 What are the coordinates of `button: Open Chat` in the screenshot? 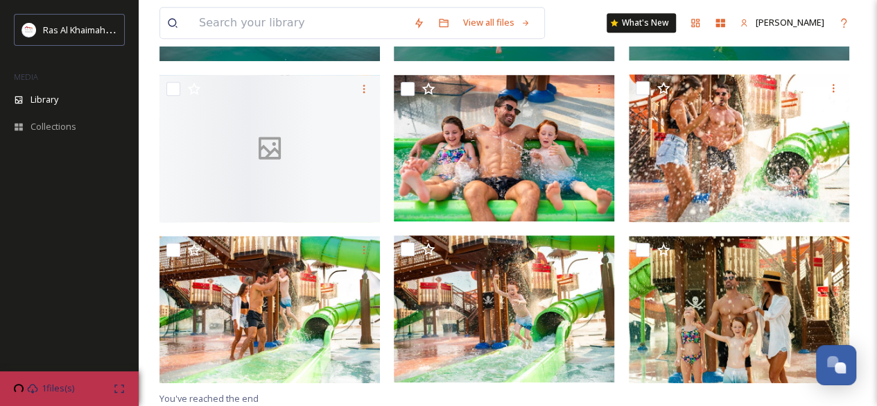 It's located at (836, 365).